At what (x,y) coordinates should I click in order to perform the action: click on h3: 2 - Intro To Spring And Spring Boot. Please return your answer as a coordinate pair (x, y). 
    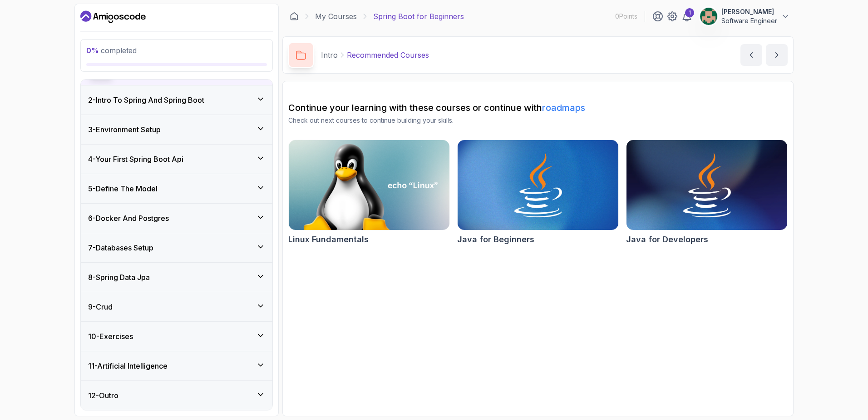
    Looking at the image, I should click on (146, 100).